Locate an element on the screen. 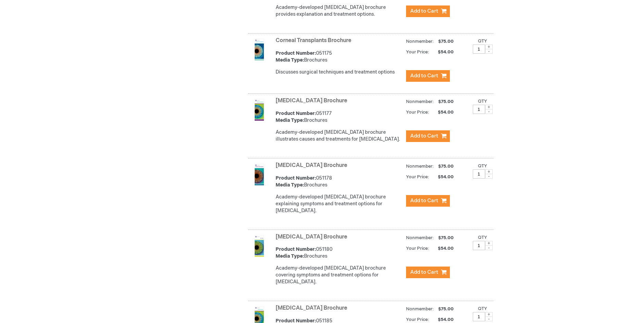 Image resolution: width=644 pixels, height=323 pixels. div: 051178 Brochures is located at coordinates (339, 182).